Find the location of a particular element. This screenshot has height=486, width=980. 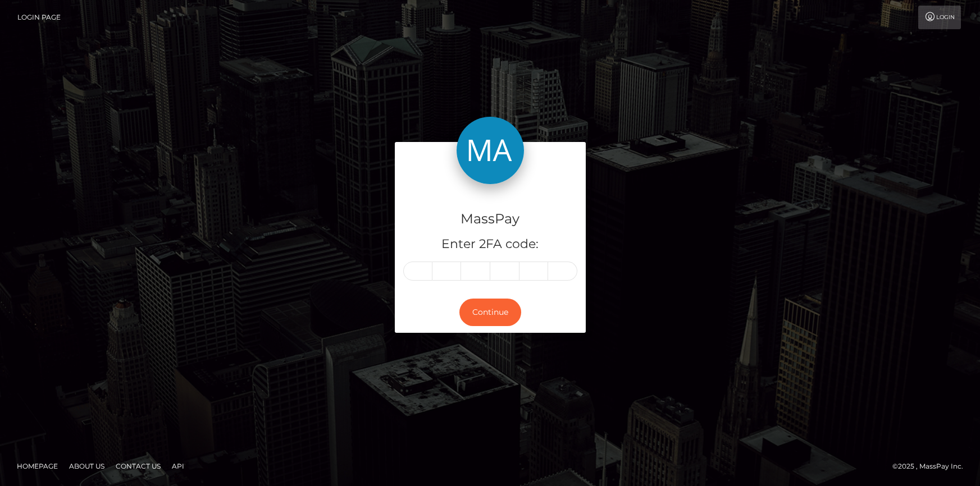

h4: MassPay is located at coordinates (490, 219).